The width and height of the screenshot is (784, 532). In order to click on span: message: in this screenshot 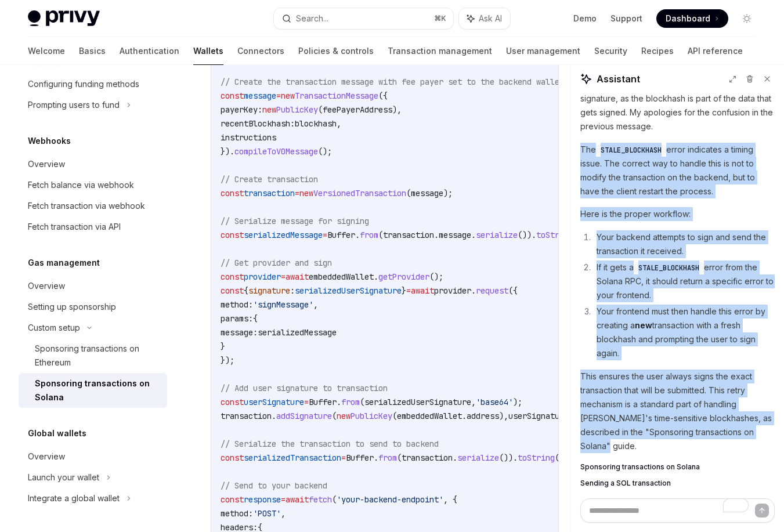, I will do `click(239, 332)`.